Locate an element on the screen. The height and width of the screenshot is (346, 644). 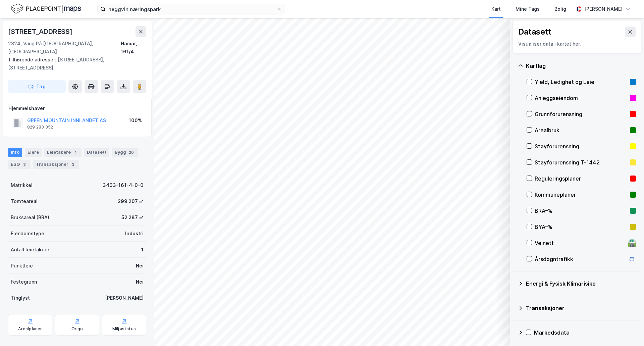
div: Origo is located at coordinates (77, 329).